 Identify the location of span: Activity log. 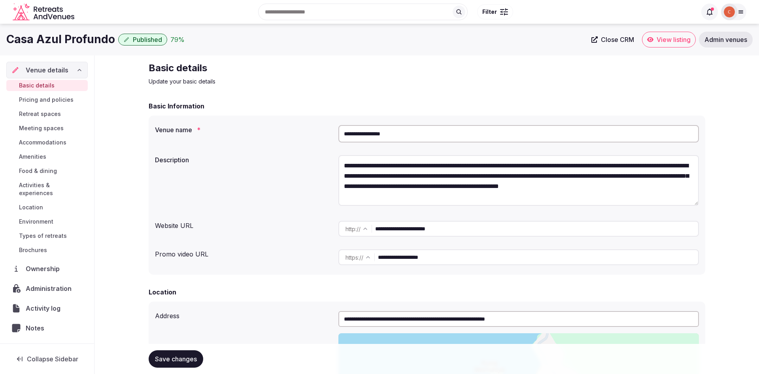
(45, 308).